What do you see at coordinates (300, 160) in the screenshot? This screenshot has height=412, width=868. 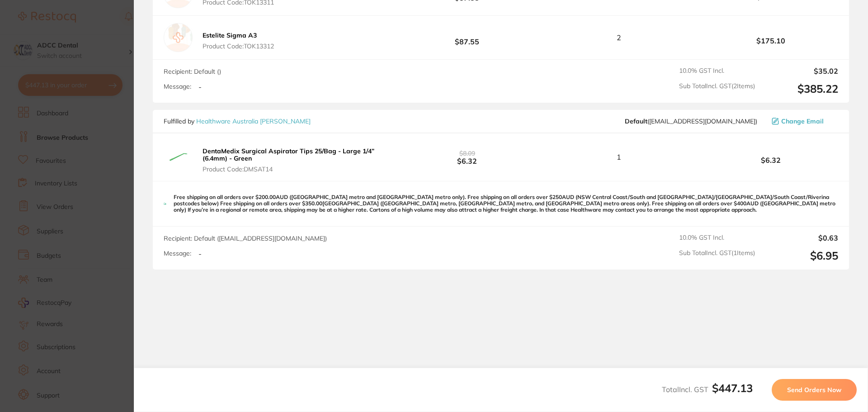 I see `button: DentaMedix Surgical Aspirator Tips 25/Bag - Large 1/4” (6.4mm) - Green Product Code:DMSAT14` at bounding box center [300, 160].